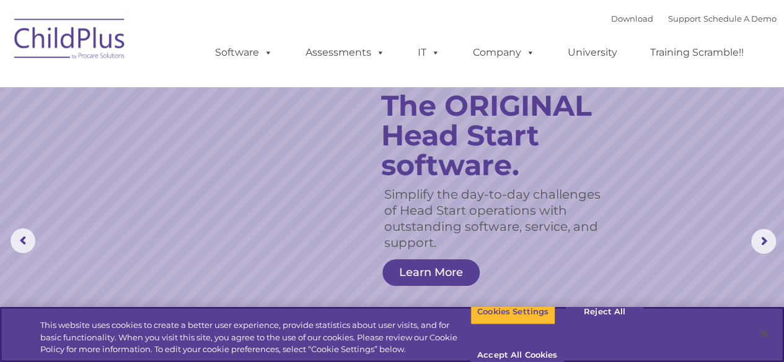 This screenshot has width=784, height=362. What do you see at coordinates (512, 312) in the screenshot?
I see `button: Cookies Settings` at bounding box center [512, 312].